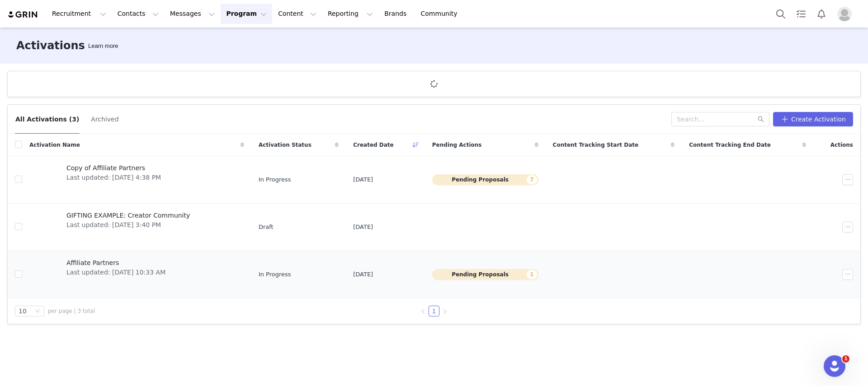 Image resolution: width=868 pixels, height=386 pixels. Describe the element at coordinates (23, 311) in the screenshot. I see `div: 10` at that location.